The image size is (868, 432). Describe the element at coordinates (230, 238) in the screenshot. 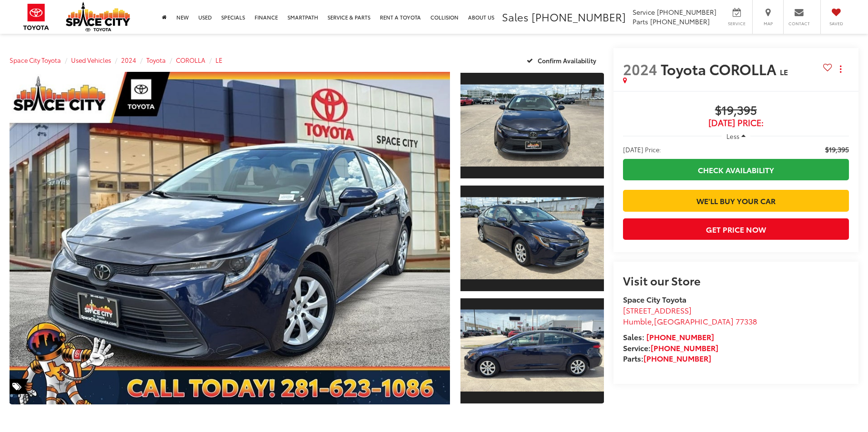

I see `a: Expand Photo 0` at that location.